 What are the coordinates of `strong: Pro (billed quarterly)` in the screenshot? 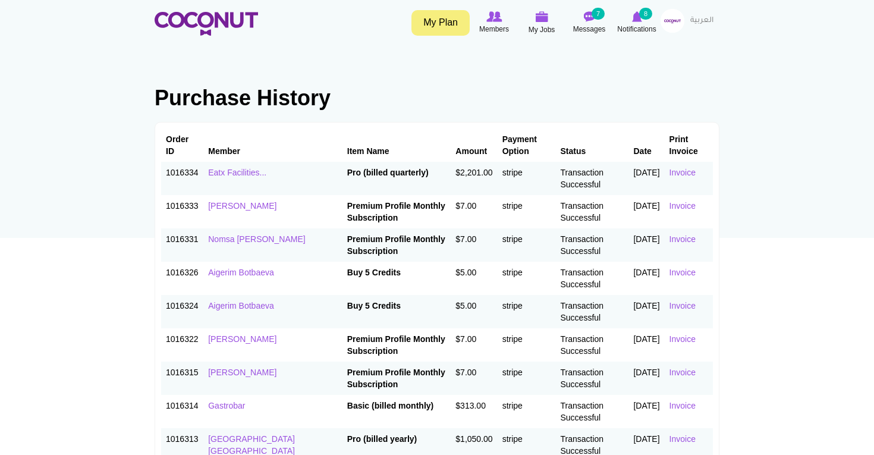 It's located at (388, 172).